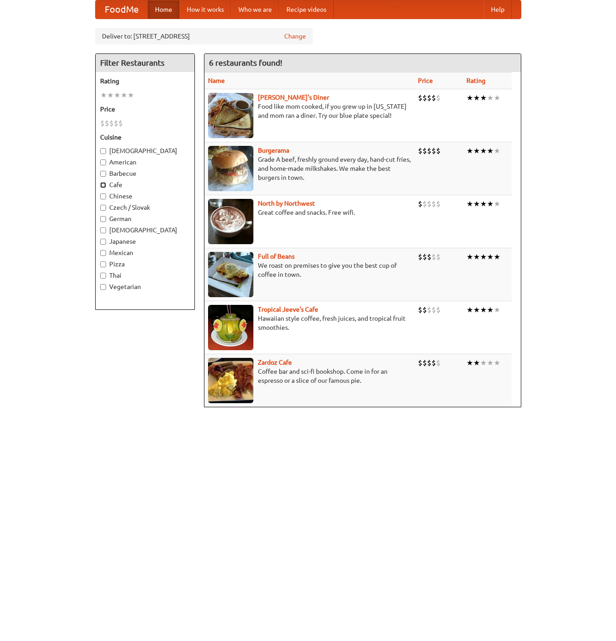 This screenshot has height=641, width=616. Describe the element at coordinates (288, 309) in the screenshot. I see `b: Tropical Jeeve's Cafe` at that location.